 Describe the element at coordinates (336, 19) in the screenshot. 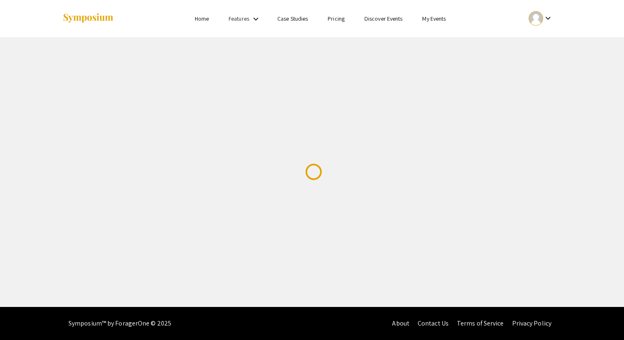

I see `a: Pricing` at that location.